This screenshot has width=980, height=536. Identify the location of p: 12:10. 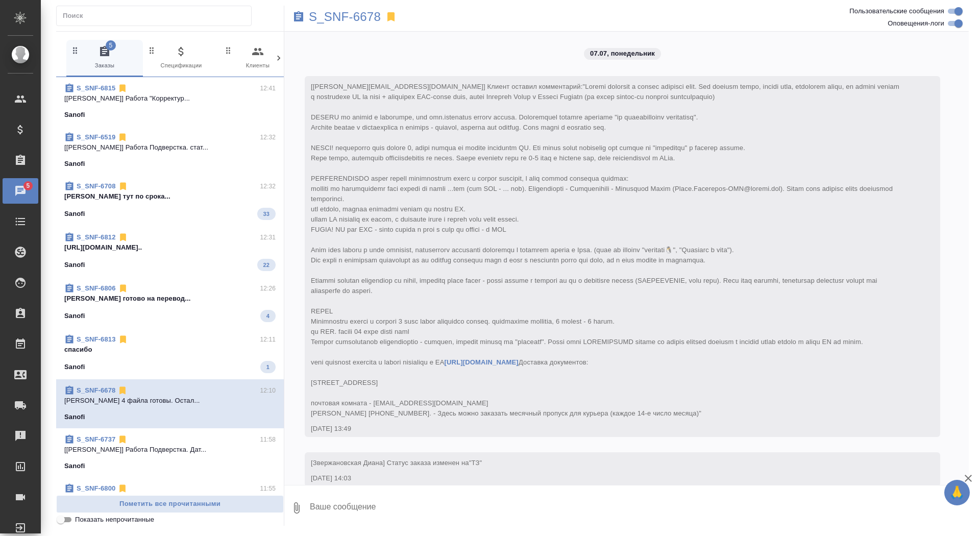
(268, 390).